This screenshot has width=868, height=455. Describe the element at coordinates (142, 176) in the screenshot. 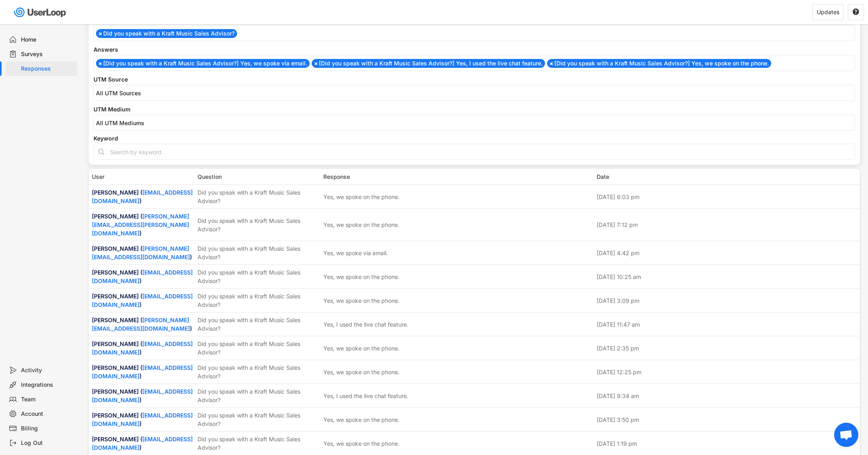

I see `div: User` at that location.